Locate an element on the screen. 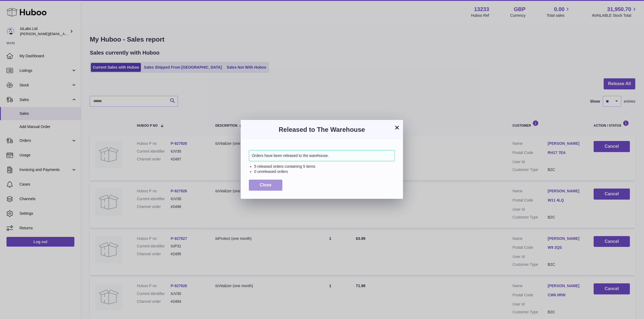 This screenshot has width=644, height=319. span: Close is located at coordinates (265, 185).